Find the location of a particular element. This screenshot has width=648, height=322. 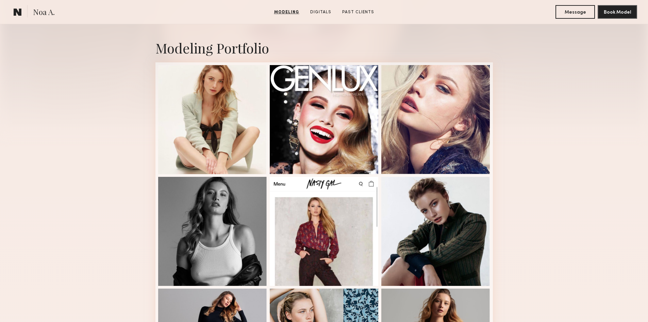

button: Book Model is located at coordinates (618, 12).